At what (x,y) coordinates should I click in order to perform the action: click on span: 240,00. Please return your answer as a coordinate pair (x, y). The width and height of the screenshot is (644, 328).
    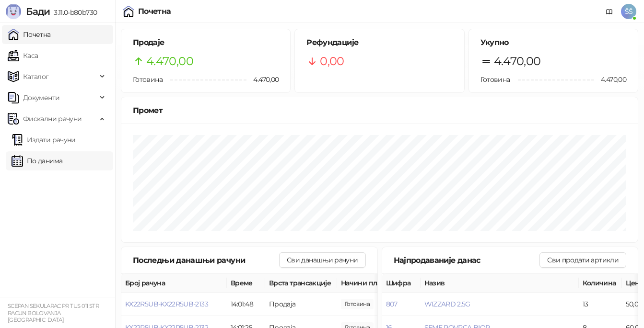
    Looking at the image, I should click on (357, 304).